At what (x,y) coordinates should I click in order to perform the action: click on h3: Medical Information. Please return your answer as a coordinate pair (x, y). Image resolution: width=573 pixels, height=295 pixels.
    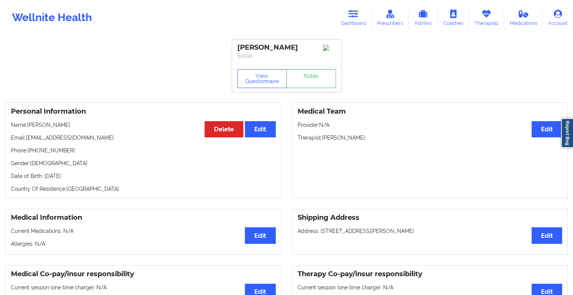
    Looking at the image, I should click on (143, 218).